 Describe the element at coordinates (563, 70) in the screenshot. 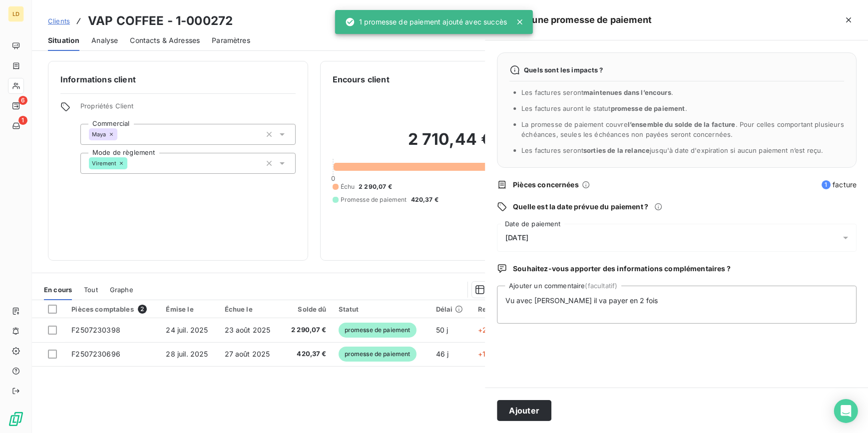

I see `span: Quels sont les impacts ?` at that location.